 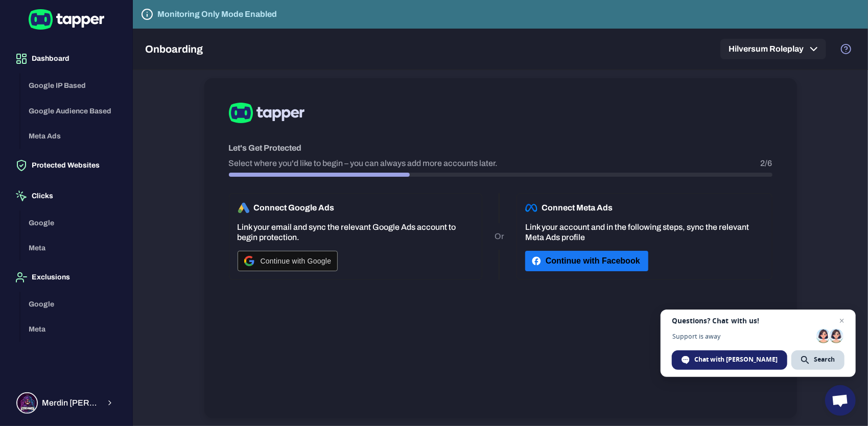 What do you see at coordinates (66, 58) in the screenshot?
I see `a: Dashboard` at bounding box center [66, 58].